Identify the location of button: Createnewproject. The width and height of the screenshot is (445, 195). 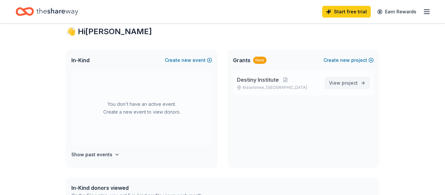
(349, 60).